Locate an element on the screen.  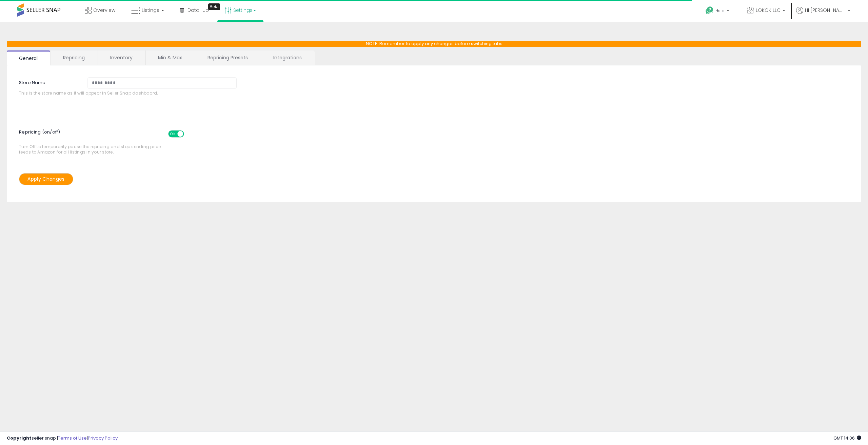
a: Integrations is located at coordinates (288, 58).